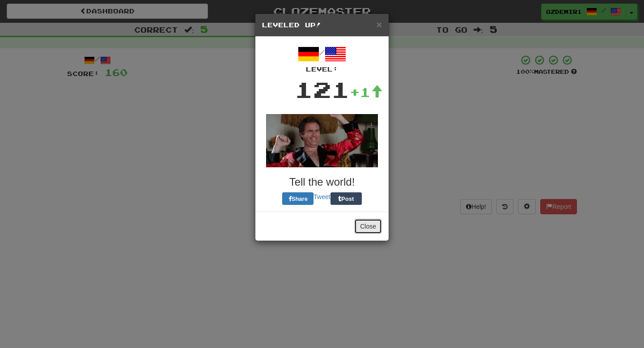 This screenshot has width=644, height=348. What do you see at coordinates (322, 197) in the screenshot?
I see `a: Tweet` at bounding box center [322, 197].